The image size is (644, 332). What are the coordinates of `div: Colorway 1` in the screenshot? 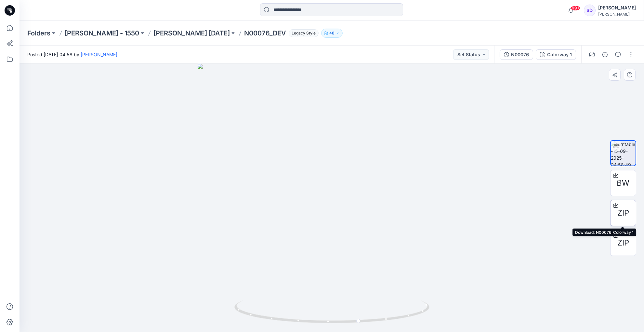 It's located at (560, 54).